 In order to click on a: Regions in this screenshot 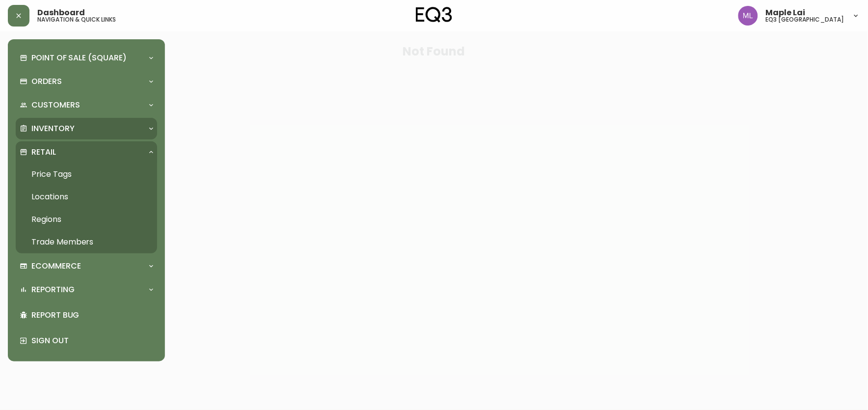, I will do `click(86, 219)`.